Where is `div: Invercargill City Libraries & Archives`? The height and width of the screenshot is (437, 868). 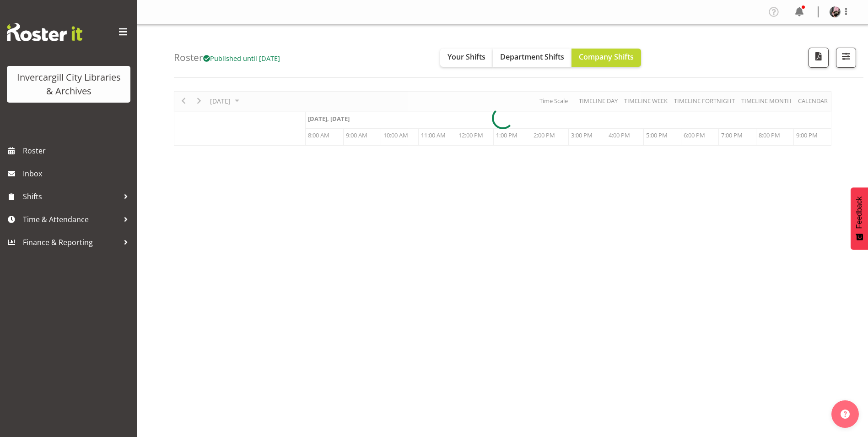
div: Invercargill City Libraries & Archives is located at coordinates (69, 84).